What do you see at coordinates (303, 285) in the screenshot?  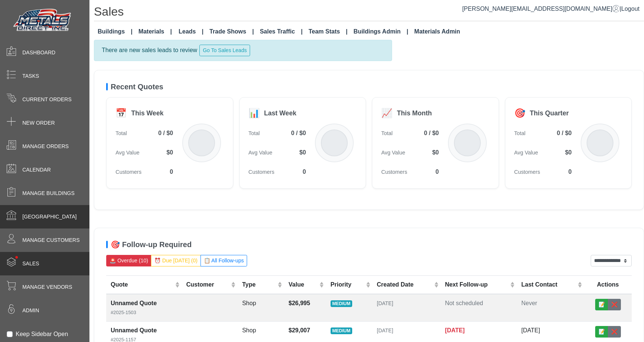 I see `div: Value` at bounding box center [303, 285].